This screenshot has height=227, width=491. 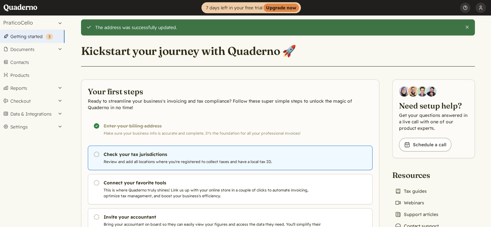 What do you see at coordinates (230, 189) in the screenshot?
I see `a: Connect your favorite tools This is where Quaderno truly shines! Link us up with your online stor...` at bounding box center [230, 189].